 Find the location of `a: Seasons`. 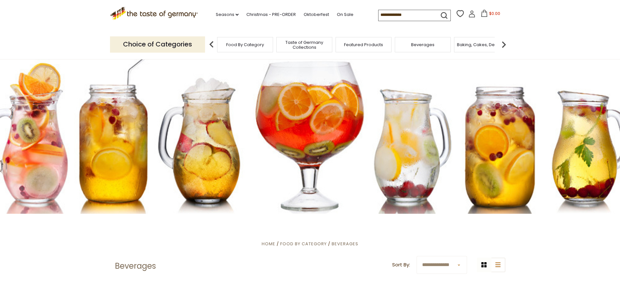

a: Seasons is located at coordinates (227, 15).